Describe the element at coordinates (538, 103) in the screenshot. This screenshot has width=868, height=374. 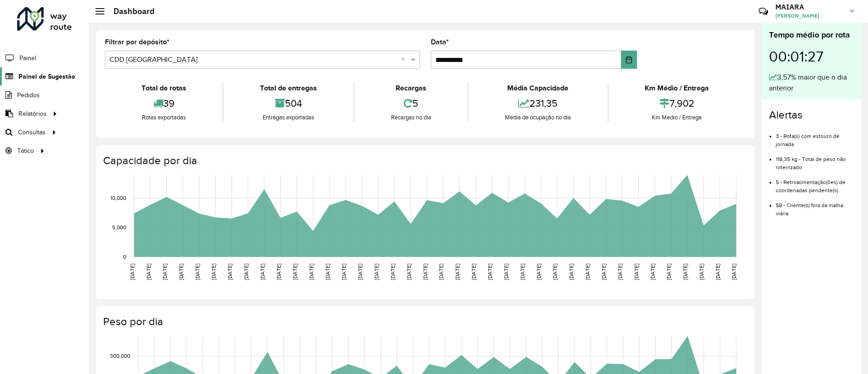
I see `div: 231,35` at that location.